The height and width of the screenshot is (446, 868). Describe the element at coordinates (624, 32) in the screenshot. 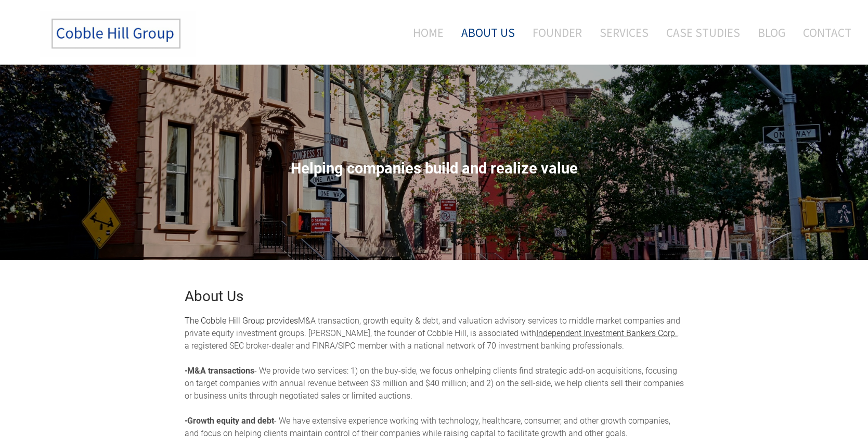

I see `a: Services` at that location.